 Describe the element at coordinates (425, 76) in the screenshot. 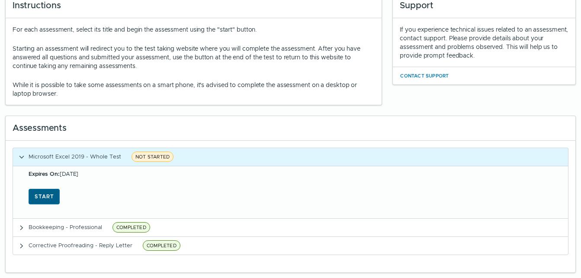

I see `button: Contact Support` at that location.